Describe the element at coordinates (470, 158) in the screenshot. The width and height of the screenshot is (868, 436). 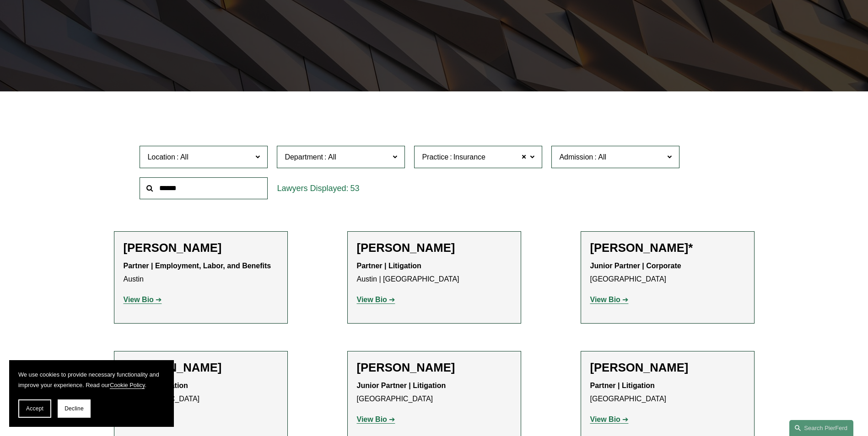
I see `span: Insurance` at that location.